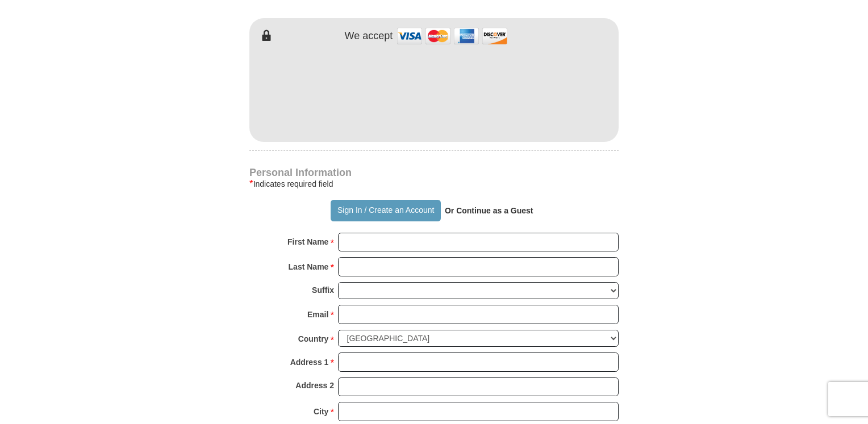  I want to click on div: Indicates required field, so click(434, 184).